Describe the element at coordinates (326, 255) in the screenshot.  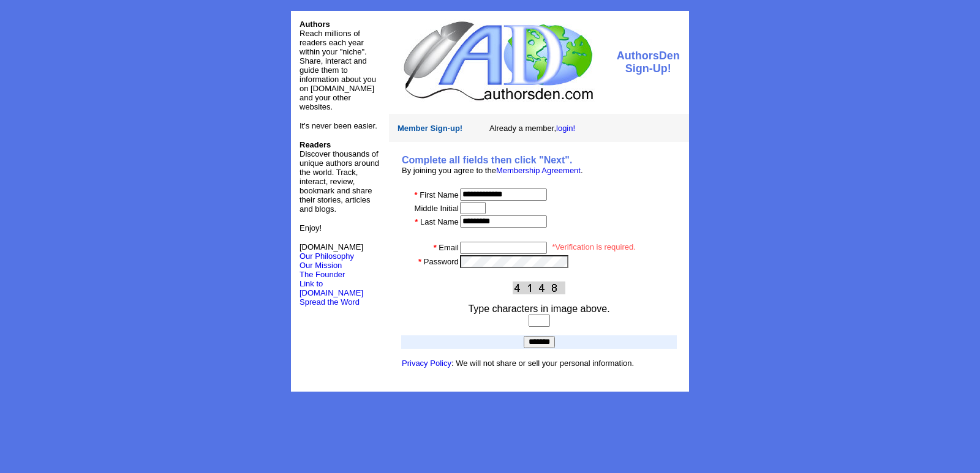
I see `a: Our Philosophy` at that location.